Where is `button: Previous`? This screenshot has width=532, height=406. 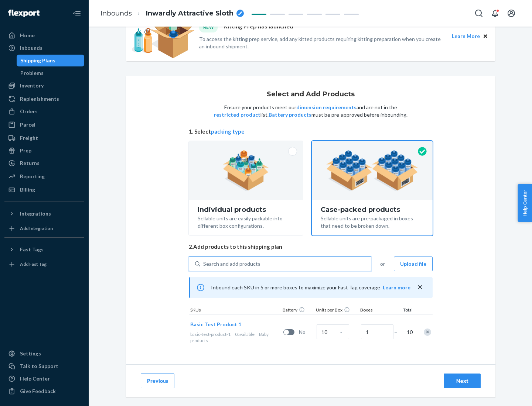
button: Previous is located at coordinates (157, 381).